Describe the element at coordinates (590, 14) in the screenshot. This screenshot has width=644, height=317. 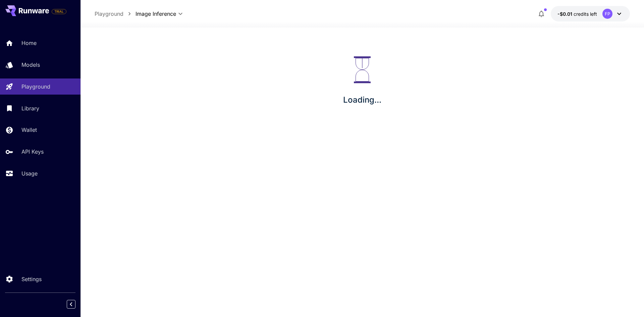
I see `button: -$0.0082FP` at that location.